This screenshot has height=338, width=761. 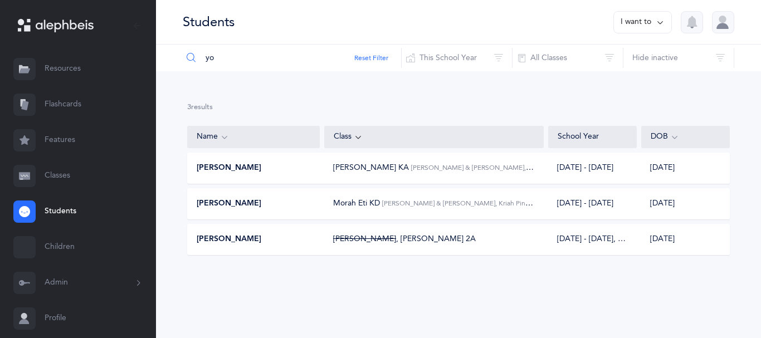 I want to click on div: DOB, so click(x=686, y=137).